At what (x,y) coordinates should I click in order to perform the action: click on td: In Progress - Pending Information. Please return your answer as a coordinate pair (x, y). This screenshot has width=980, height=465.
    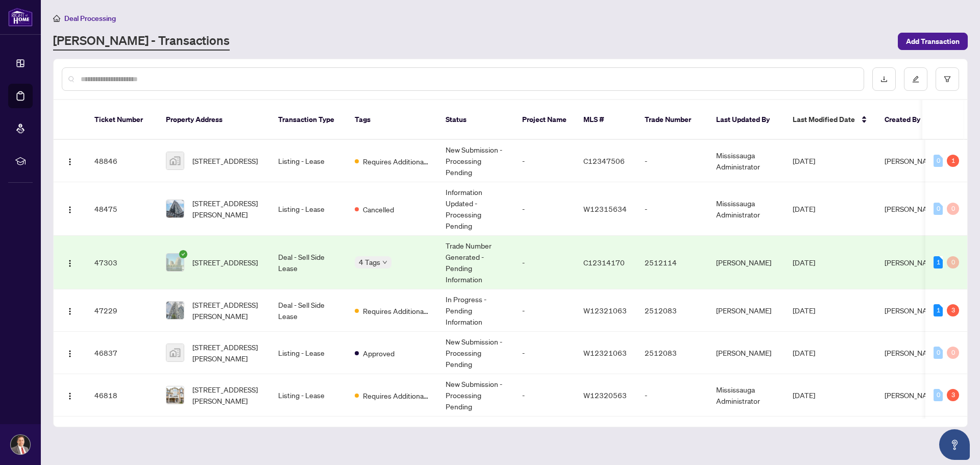
    Looking at the image, I should click on (475, 311).